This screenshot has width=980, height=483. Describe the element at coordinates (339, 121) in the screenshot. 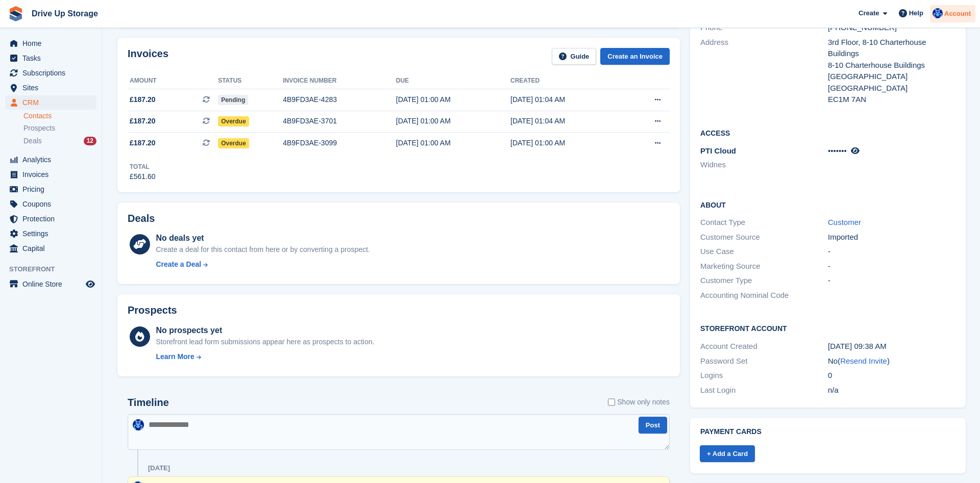

I see `div: 4B9FD3AE-3701` at that location.